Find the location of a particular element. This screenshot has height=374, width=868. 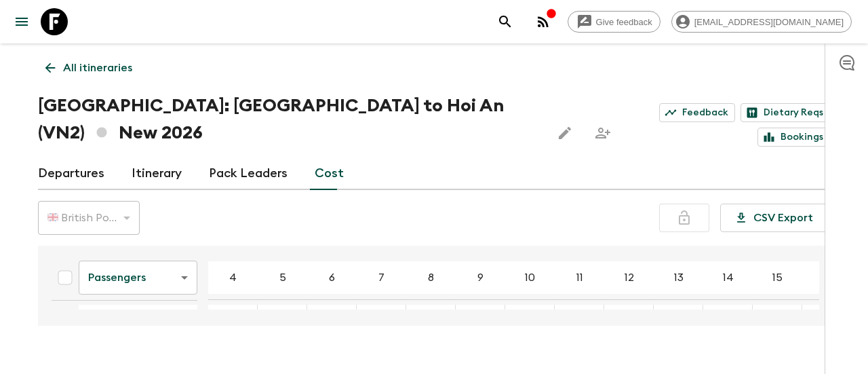

a: Bookings is located at coordinates (794, 137).